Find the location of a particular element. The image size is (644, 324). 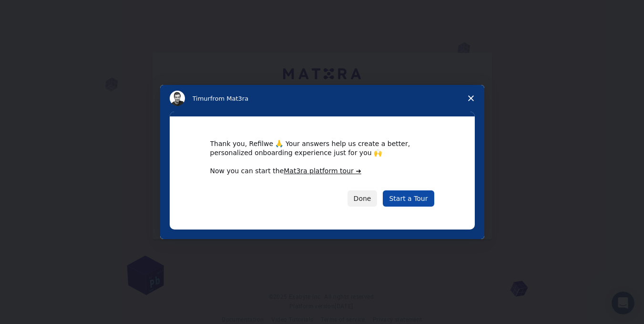

a: Mat3ra platform tour ➜ is located at coordinates (322, 171).